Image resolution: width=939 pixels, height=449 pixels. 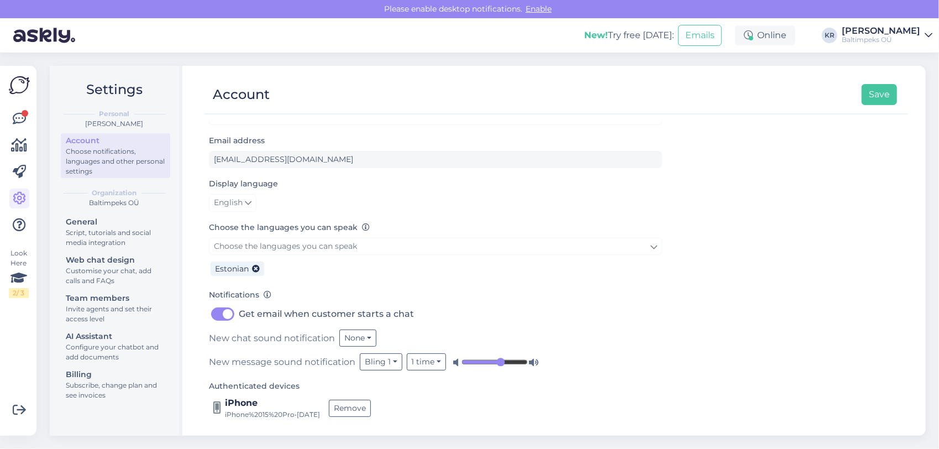 What do you see at coordinates (116, 298) in the screenshot?
I see `div: Team members` at bounding box center [116, 298].